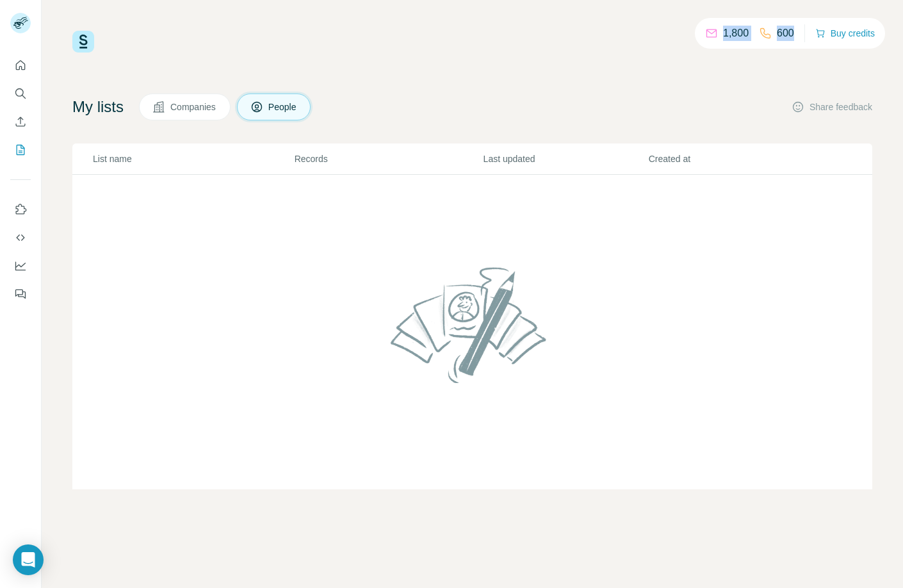  I want to click on img: Surfe Logo, so click(84, 41).